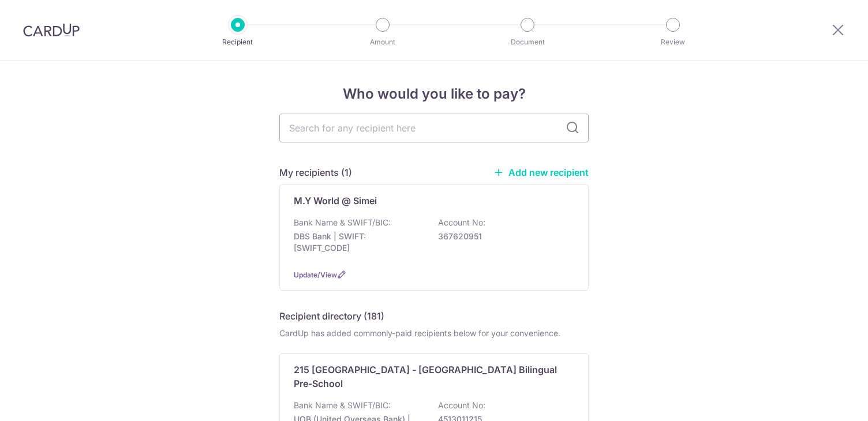  I want to click on a: Add new recipient, so click(541, 172).